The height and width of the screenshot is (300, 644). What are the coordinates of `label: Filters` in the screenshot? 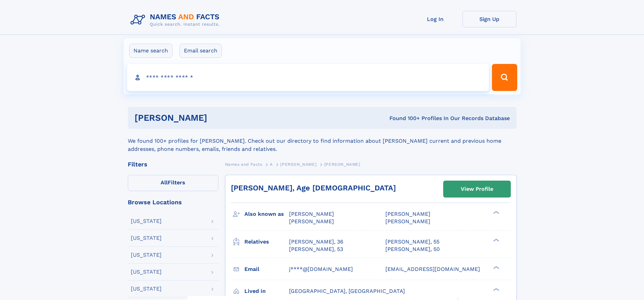 It's located at (173, 183).